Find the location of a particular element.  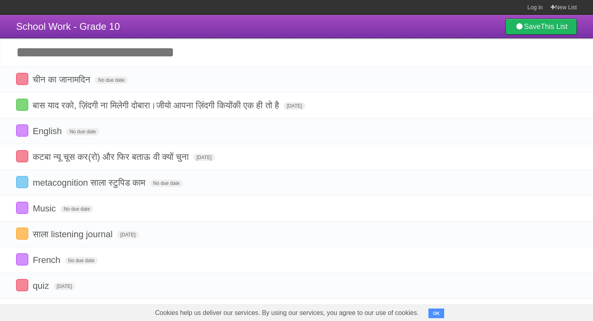

span: metacognition साला स्टुपिड काम is located at coordinates (90, 183).